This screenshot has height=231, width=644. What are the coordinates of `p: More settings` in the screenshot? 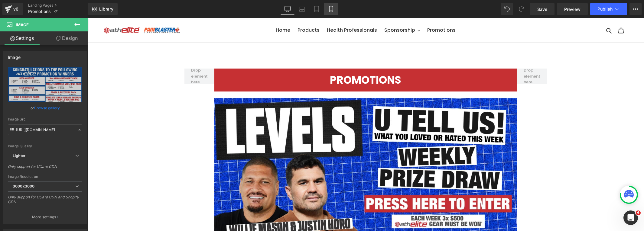 It's located at (44, 217).